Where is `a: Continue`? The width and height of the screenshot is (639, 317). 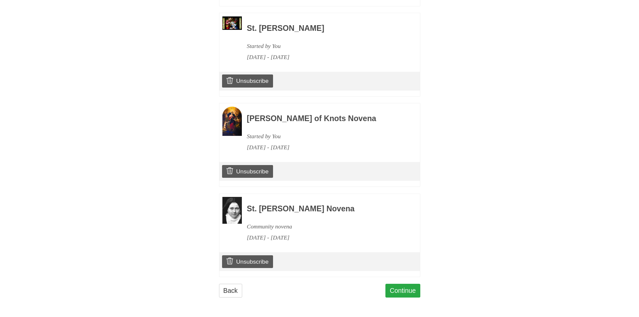 a: Continue is located at coordinates (403, 291).